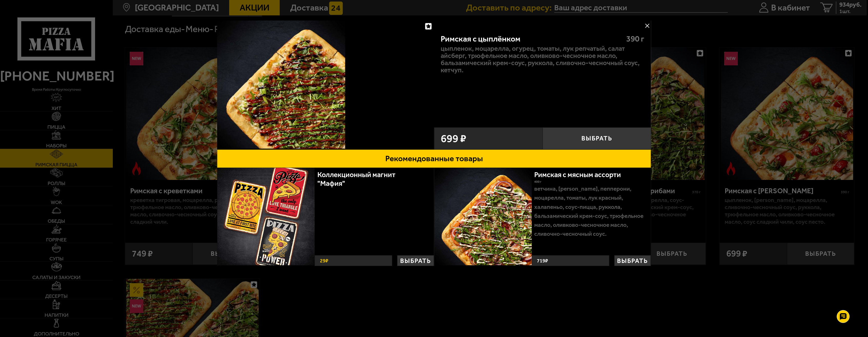  What do you see at coordinates (582, 174) in the screenshot?
I see `a: Римская с мясным ассорти` at bounding box center [582, 174].